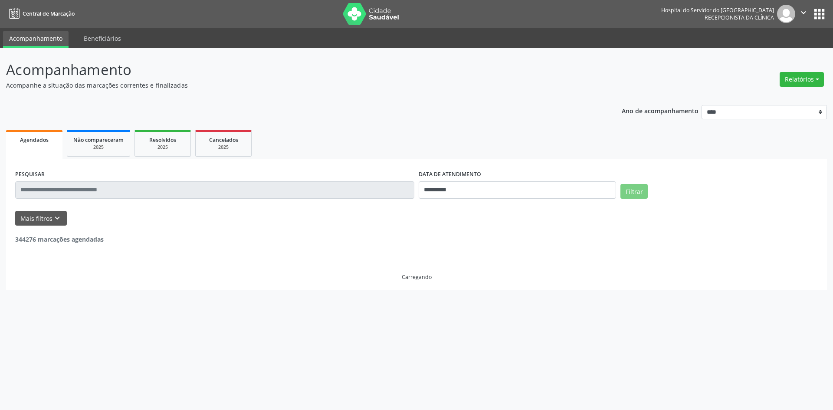  What do you see at coordinates (416, 277) in the screenshot?
I see `div: Carregando` at bounding box center [416, 277].